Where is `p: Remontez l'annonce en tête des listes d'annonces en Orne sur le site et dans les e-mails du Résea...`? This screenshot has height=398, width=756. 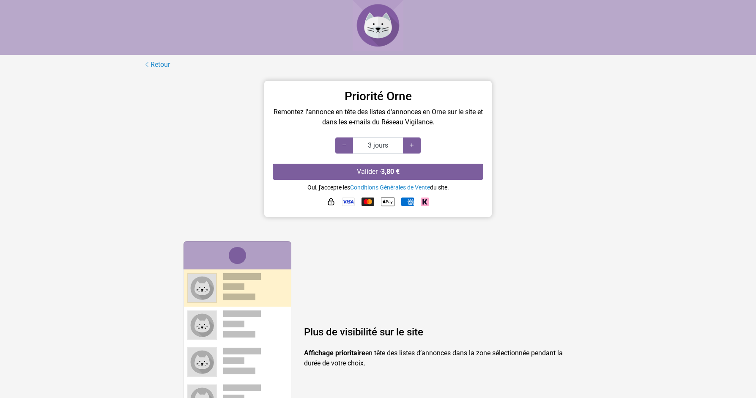 p: Remontez l'annonce en tête des listes d'annonces en Orne sur le site et dans les e-mails du Résea... is located at coordinates (378, 117).